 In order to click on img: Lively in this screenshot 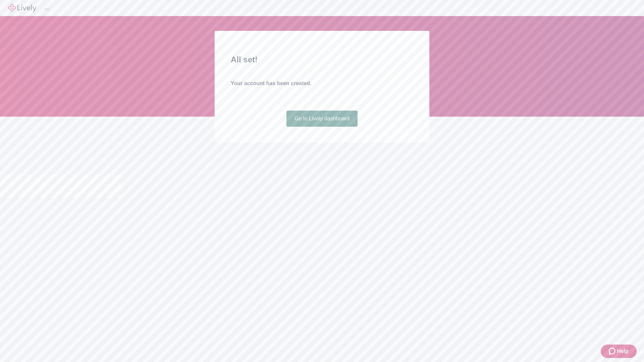, I will do `click(22, 8)`.